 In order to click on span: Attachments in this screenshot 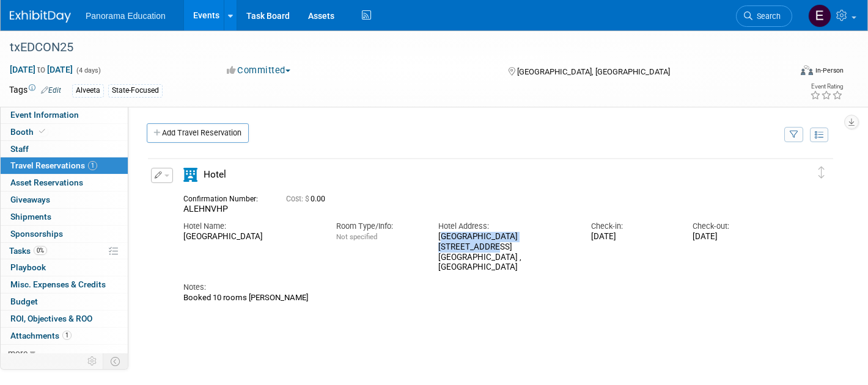, I will do `click(41, 336)`.